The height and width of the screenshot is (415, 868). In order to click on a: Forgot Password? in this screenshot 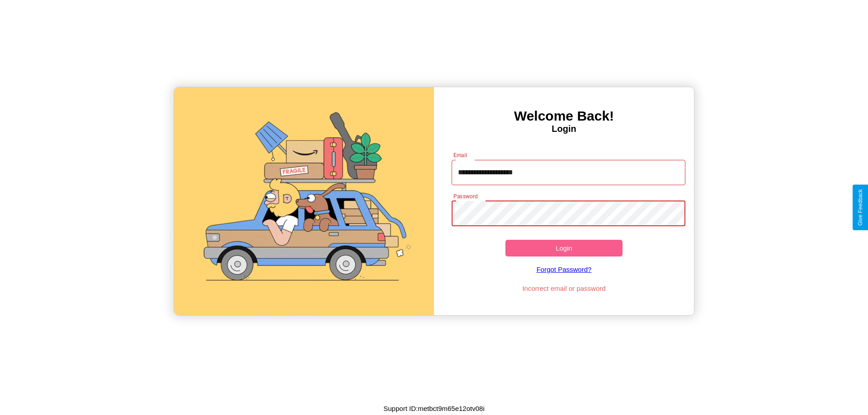, I will do `click(564, 269)`.